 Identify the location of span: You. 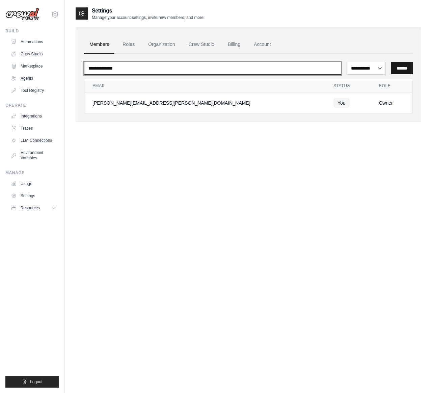
(342, 103).